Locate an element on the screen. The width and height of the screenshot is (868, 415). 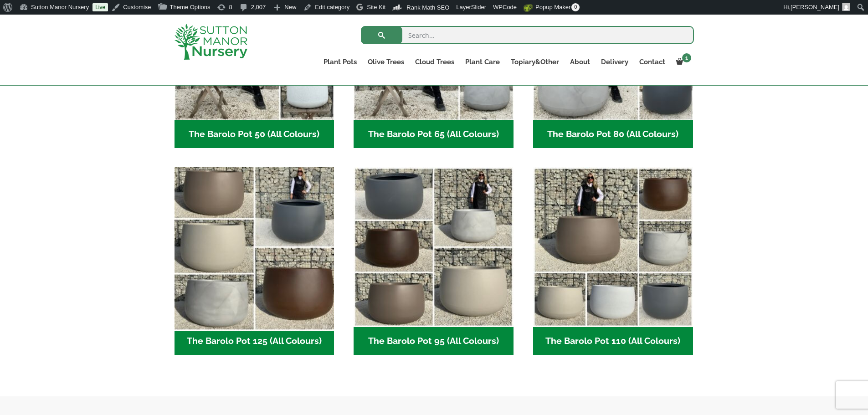
h2: The Barolo Pot 125 (All Colours) is located at coordinates (254, 341).